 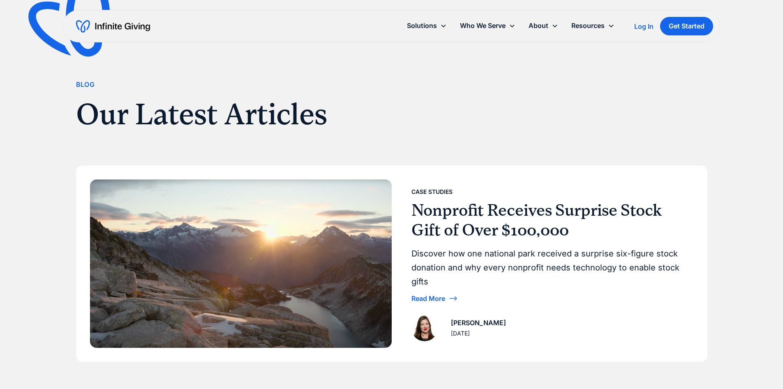 I want to click on h1: Our Latest Articles, so click(x=287, y=114).